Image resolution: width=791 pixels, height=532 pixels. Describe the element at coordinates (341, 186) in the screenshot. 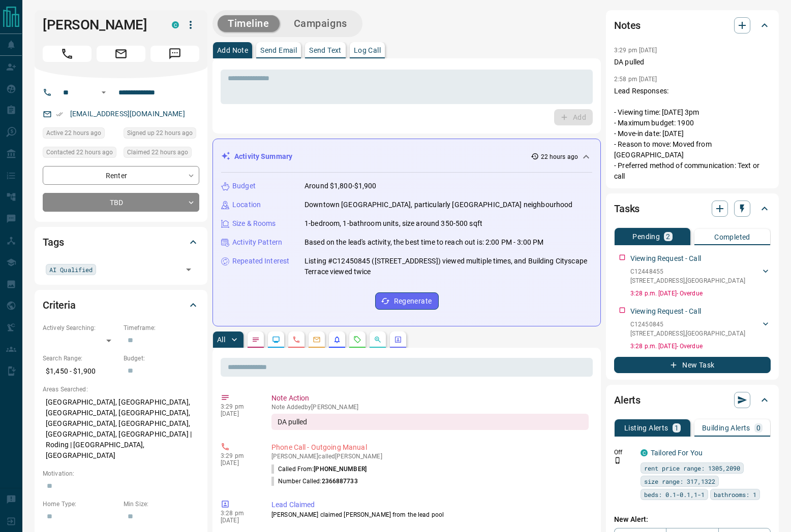

I see `p: Around $1,800-$1,900` at that location.